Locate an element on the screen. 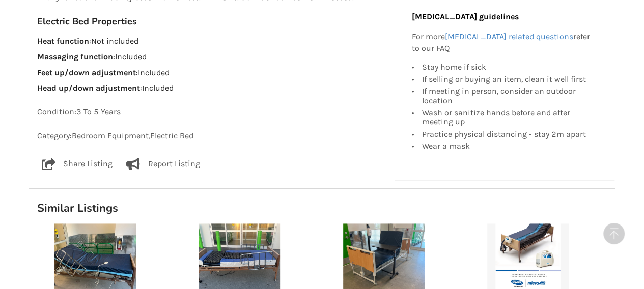  div: If meeting in person, consider an outdoor location is located at coordinates (508, 96).